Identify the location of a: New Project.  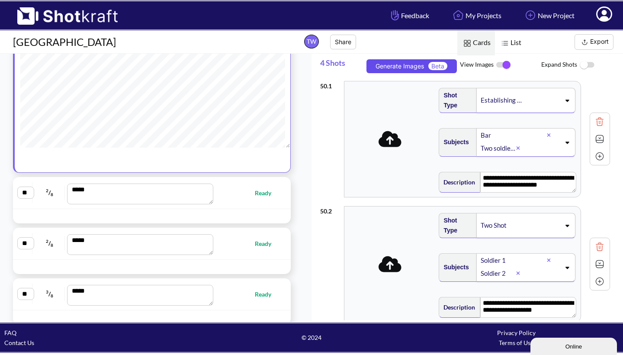
(549, 15).